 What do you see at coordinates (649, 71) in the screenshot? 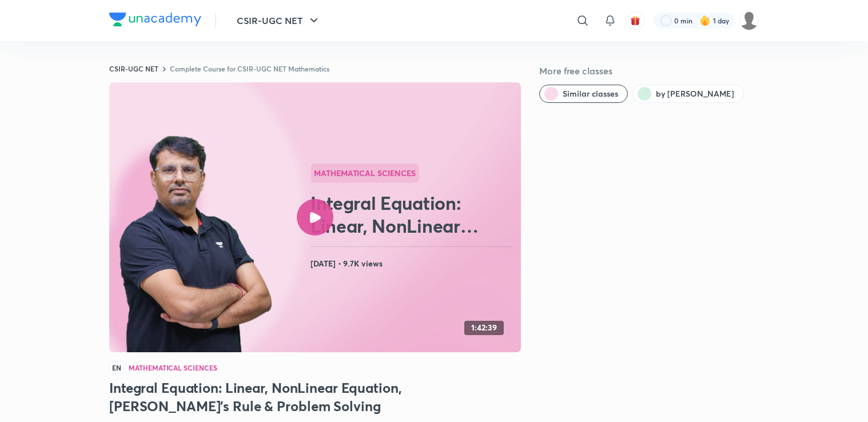
I see `h5: More free classes` at bounding box center [649, 71].